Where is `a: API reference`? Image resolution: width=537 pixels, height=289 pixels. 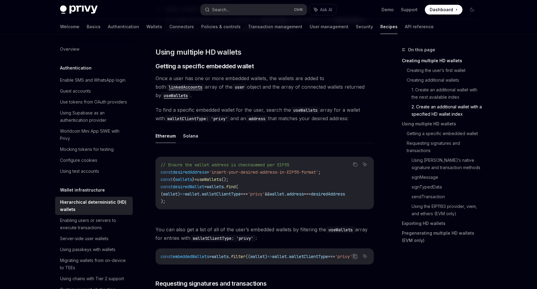 a: API reference is located at coordinates (419, 27).